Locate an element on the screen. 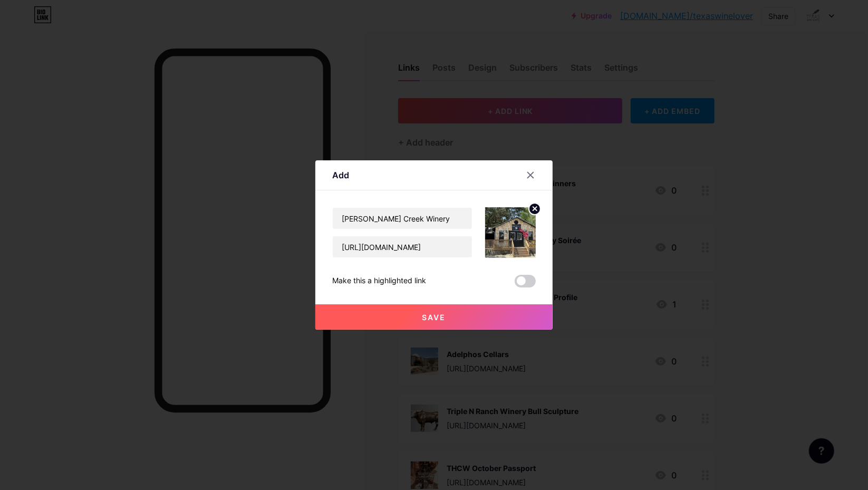 This screenshot has height=490, width=868. div: Make this a highlighted link is located at coordinates (379, 281).